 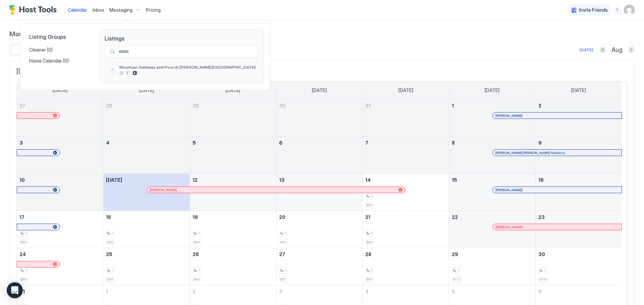 I want to click on a: Cleaner (0), so click(x=59, y=50).